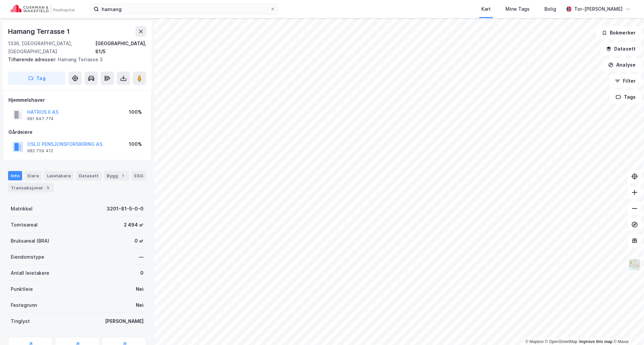 The height and width of the screenshot is (345, 644). Describe the element at coordinates (21, 209) in the screenshot. I see `div: Matrikkel` at that location.